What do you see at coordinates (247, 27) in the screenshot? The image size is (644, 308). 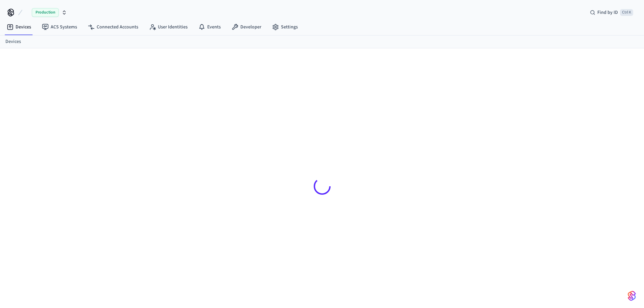 I see `a: Developer` at bounding box center [247, 27].